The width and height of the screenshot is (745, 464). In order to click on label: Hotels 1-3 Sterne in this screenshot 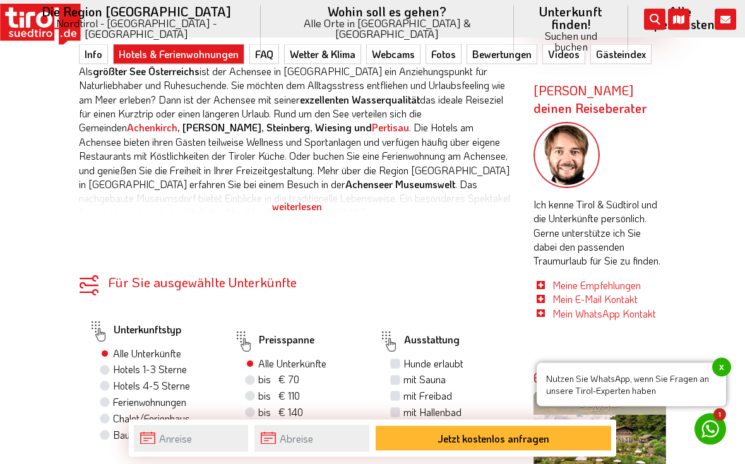, I will do `click(150, 370)`.